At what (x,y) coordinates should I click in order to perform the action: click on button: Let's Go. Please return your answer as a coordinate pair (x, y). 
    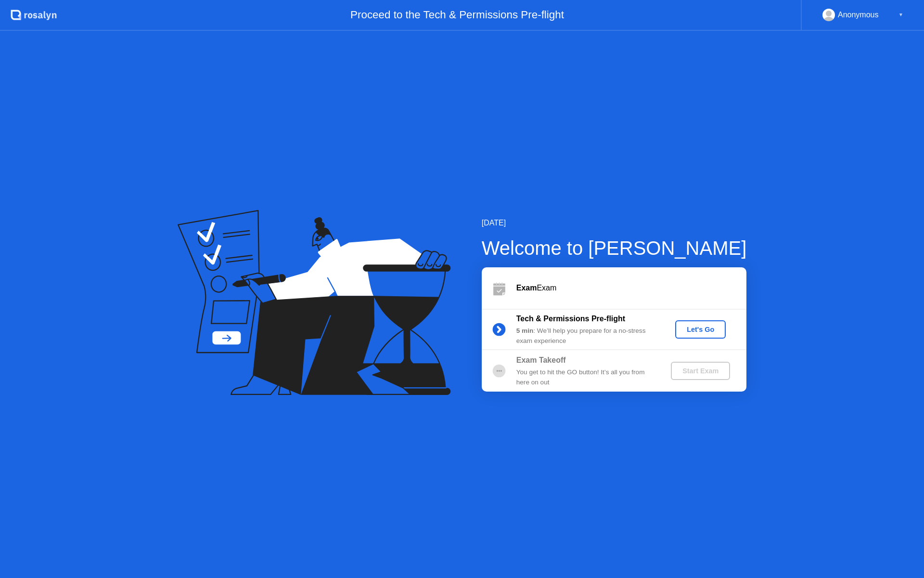
    Looking at the image, I should click on (700, 329).